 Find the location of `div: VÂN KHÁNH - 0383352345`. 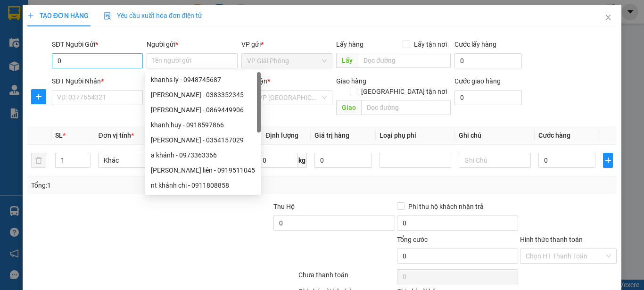

div: VÂN KHÁNH - 0383352345 is located at coordinates (202, 95).